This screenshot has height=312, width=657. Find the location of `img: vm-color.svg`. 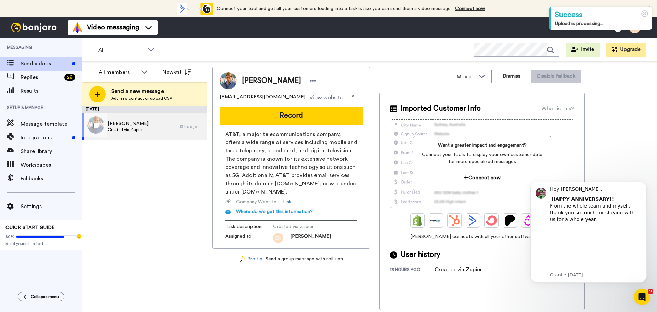

img: vm-color.svg is located at coordinates (77, 27).